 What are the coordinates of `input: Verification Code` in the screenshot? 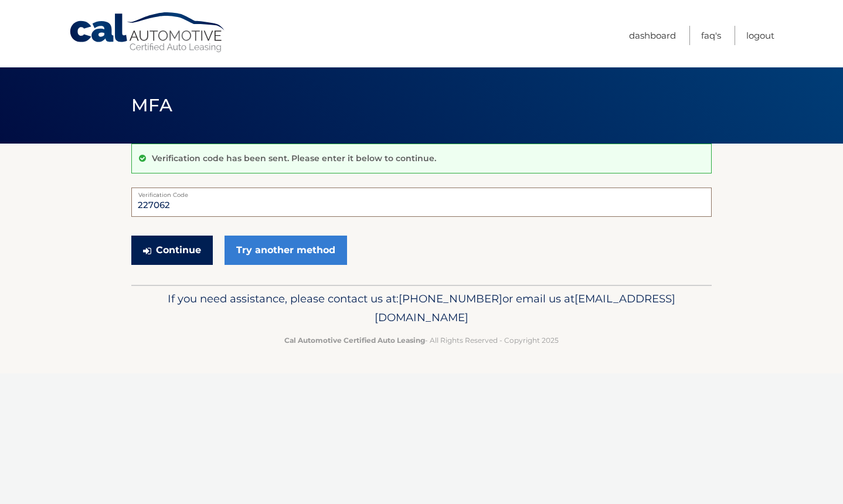 It's located at (422, 202).